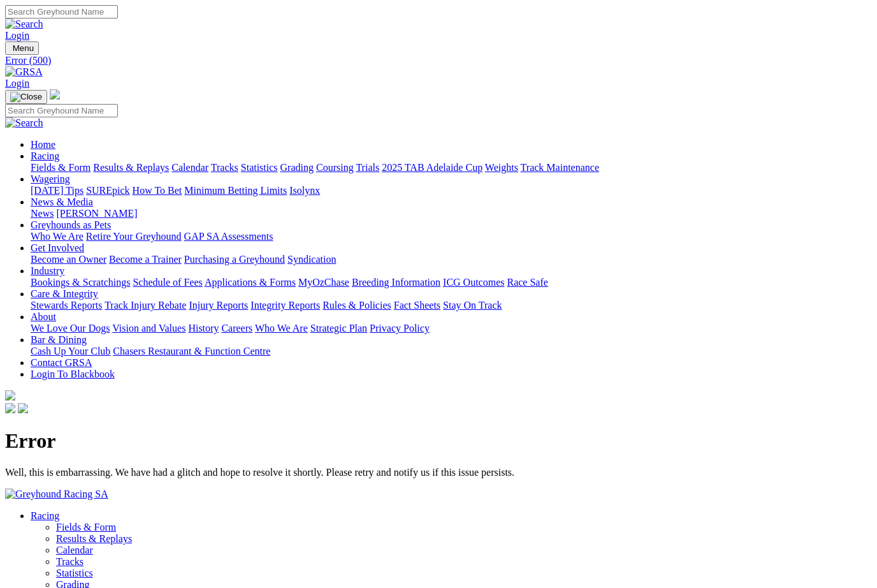 The height and width of the screenshot is (588, 877). I want to click on a: News, so click(42, 213).